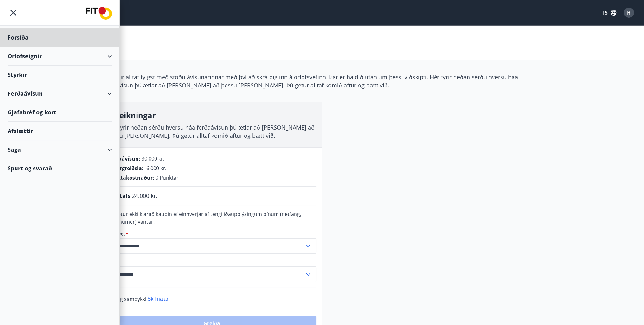 This screenshot has height=325, width=644. Describe the element at coordinates (144, 196) in the screenshot. I see `span: 24.000 kr.` at that location.